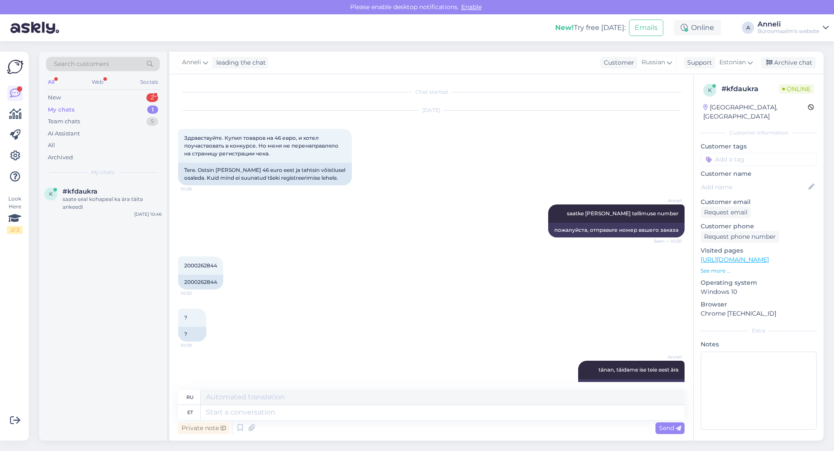 Image resolution: width=834 pixels, height=451 pixels. Describe the element at coordinates (670, 428) in the screenshot. I see `span: Send` at that location.